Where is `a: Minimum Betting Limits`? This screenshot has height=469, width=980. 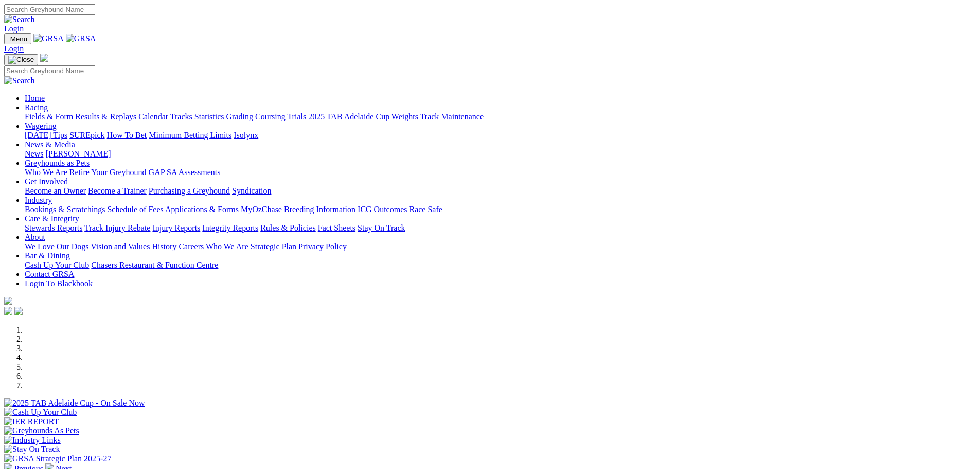 a: Minimum Betting Limits is located at coordinates (190, 135).